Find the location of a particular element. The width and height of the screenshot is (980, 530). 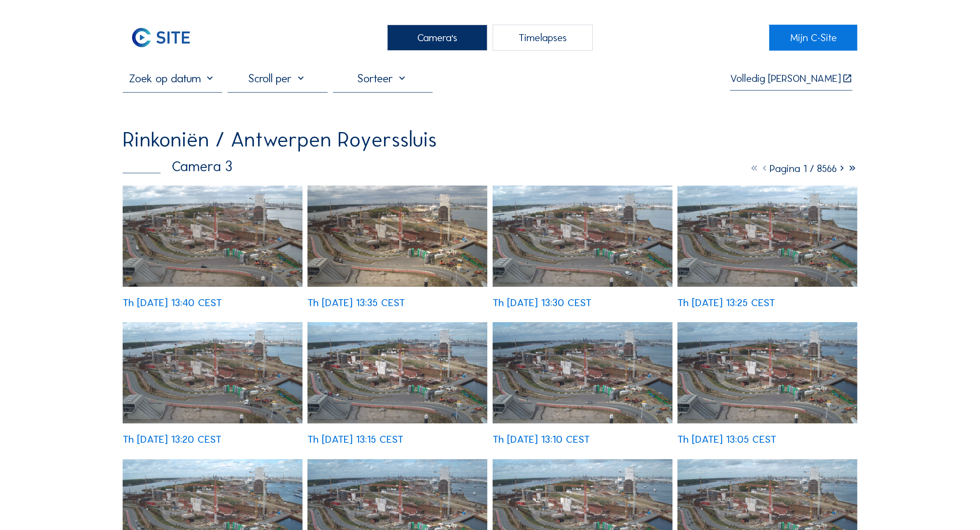

img: image_52989984 is located at coordinates (212, 372).